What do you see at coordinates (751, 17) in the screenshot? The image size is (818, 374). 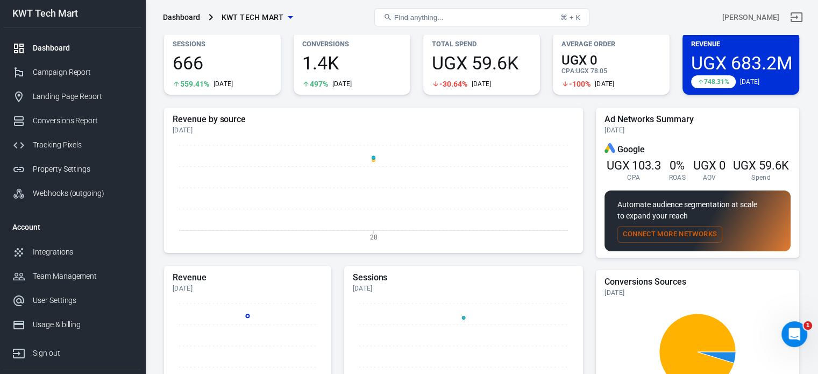 I see `div: Account id: QhCK8QGp` at bounding box center [751, 17].